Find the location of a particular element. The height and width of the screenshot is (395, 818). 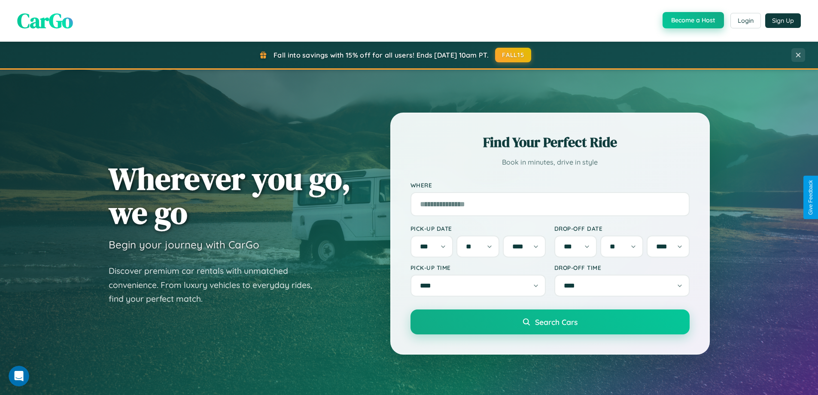

h2: Find Your Perfect Ride is located at coordinates (550, 142).